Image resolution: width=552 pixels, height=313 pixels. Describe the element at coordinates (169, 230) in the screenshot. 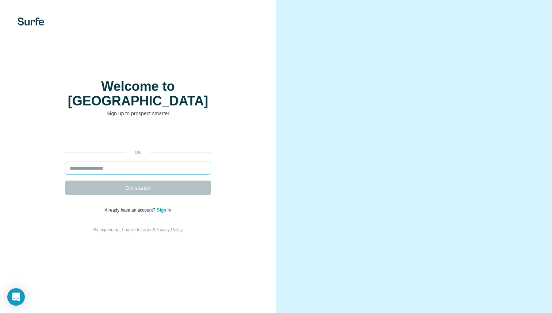

I see `a: Privacy Policy` at that location.